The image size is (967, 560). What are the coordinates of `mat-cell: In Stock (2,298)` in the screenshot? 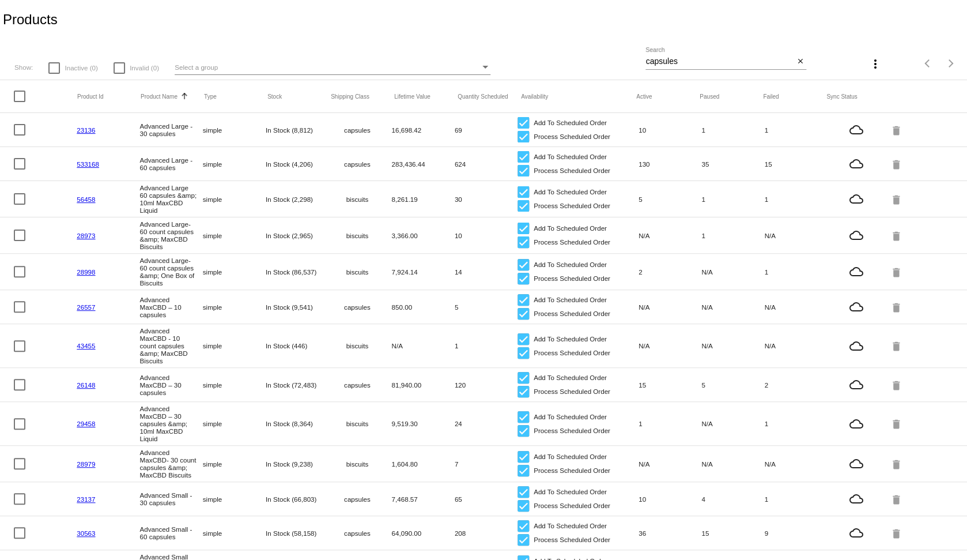 It's located at (297, 199).